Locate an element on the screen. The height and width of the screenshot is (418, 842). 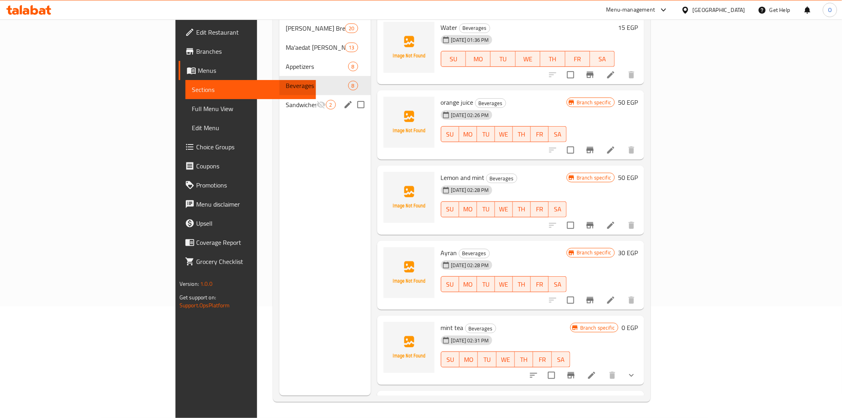
span: Upsell is located at coordinates (253, 223).